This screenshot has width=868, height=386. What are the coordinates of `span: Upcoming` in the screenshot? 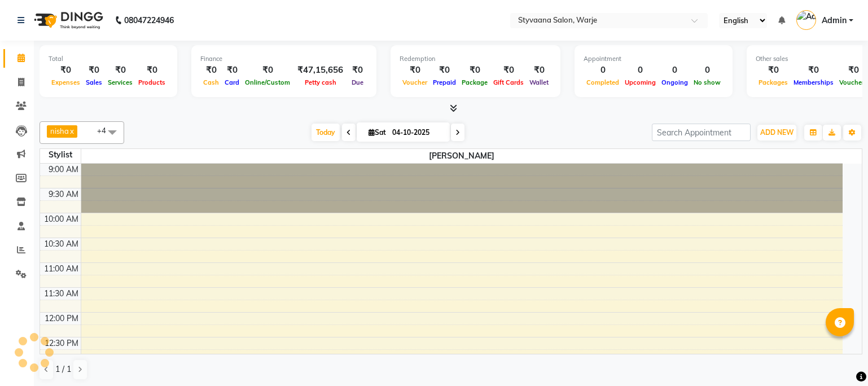 It's located at (640, 83).